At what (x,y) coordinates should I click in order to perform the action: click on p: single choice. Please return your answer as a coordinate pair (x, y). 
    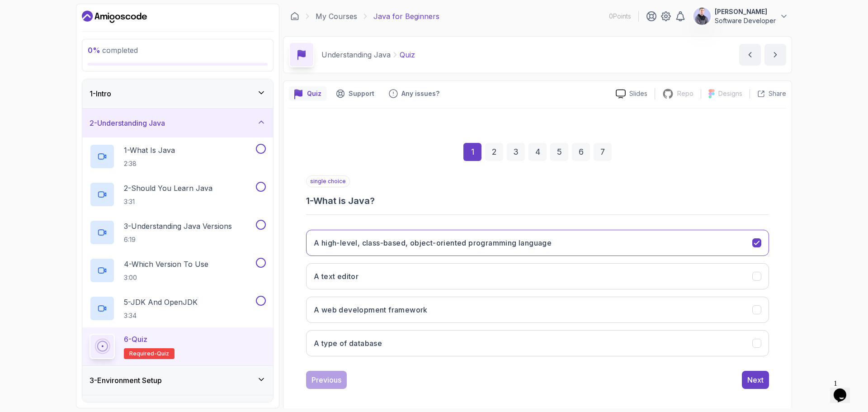
    Looking at the image, I should click on (328, 181).